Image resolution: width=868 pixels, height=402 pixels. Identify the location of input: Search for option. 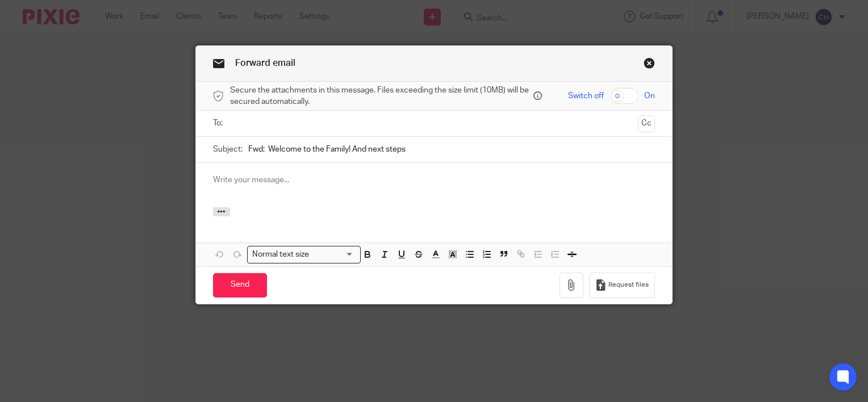
(333, 254).